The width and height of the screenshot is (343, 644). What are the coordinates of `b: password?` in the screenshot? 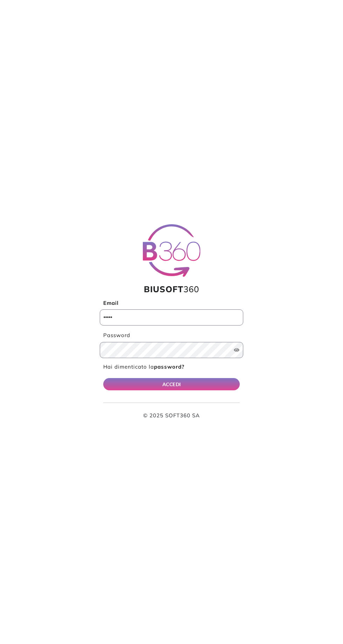 It's located at (170, 367).